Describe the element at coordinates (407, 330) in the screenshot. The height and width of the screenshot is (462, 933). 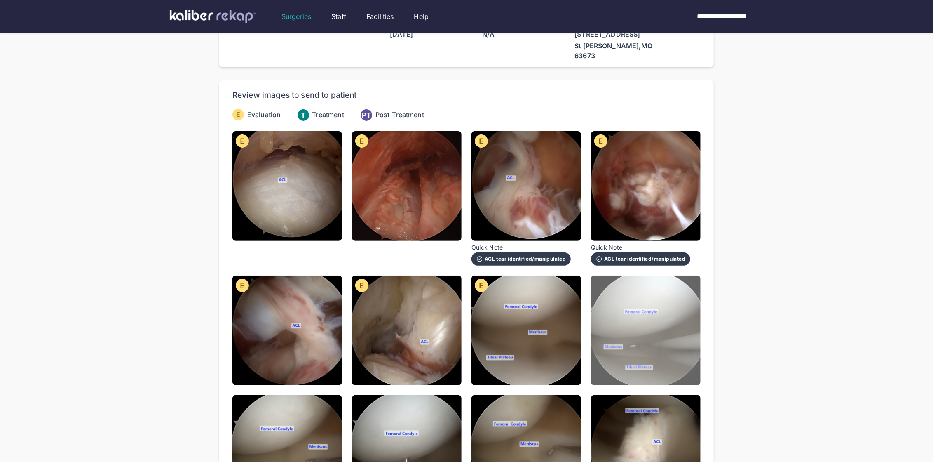
I see `img: Doza_Quinton_66228_KneeArthroscopy_2025-09-23-084819_Dr.LyndonGross__Still_006.jpg` at that location.